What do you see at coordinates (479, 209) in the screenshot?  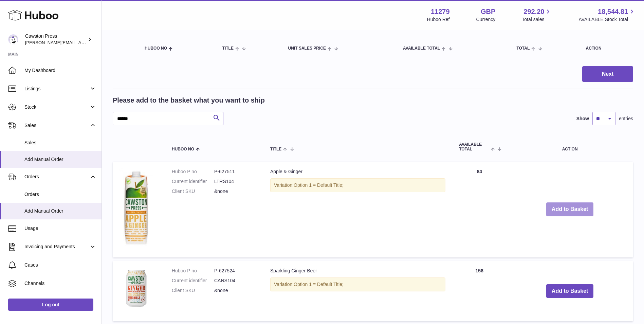 I see `td: 84` at bounding box center [479, 209].